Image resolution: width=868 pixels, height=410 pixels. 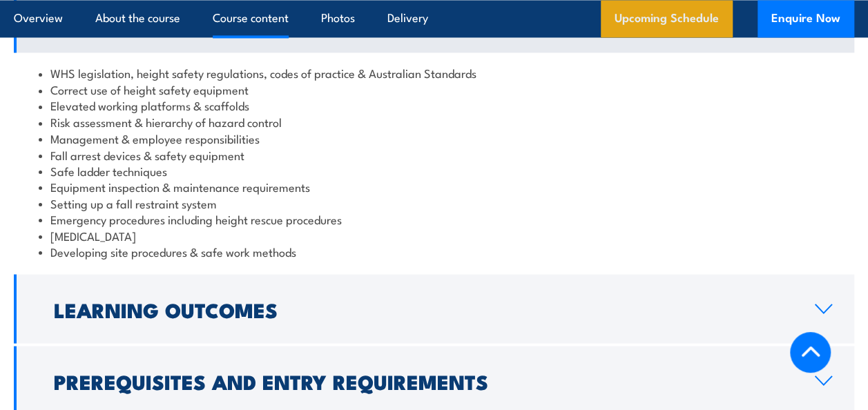 I want to click on li: Emergency procedures including height rescue procedures, so click(x=434, y=218).